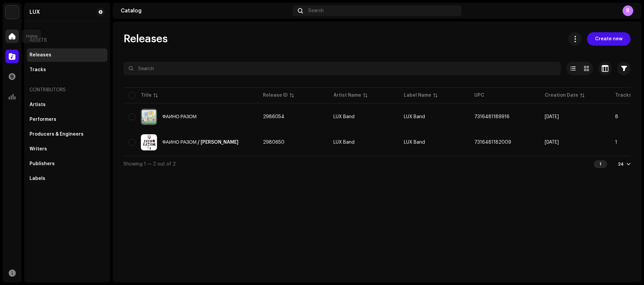  I want to click on span: 2986054, so click(274, 117).